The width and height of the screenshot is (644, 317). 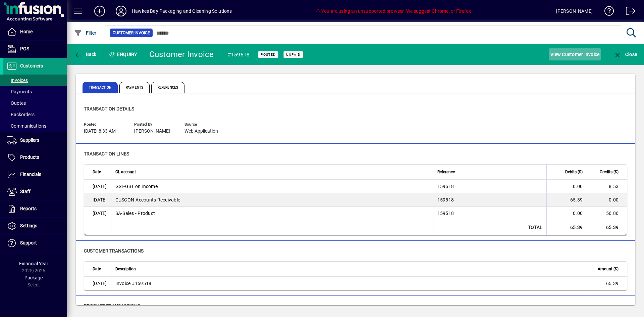 What do you see at coordinates (628, 12) in the screenshot?
I see `a: Logout` at bounding box center [628, 12].